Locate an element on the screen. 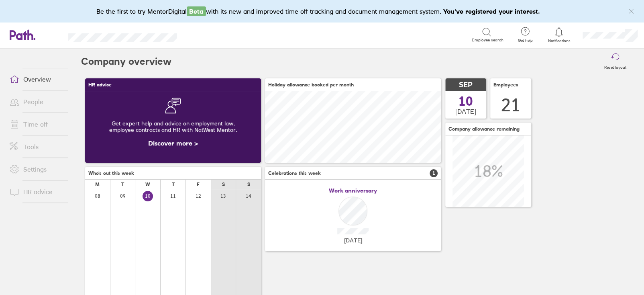 The image size is (644, 295). span: Get help is located at coordinates (525, 41).